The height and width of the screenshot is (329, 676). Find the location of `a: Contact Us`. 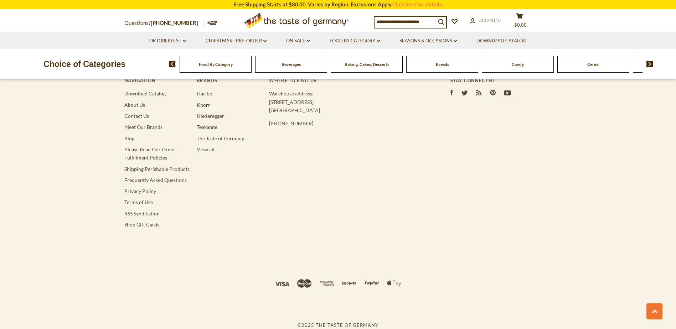

a: Contact Us is located at coordinates (137, 116).